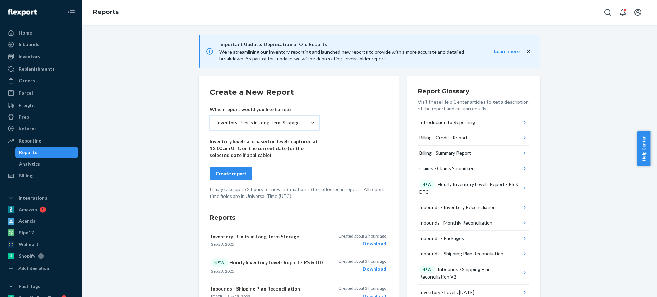  Describe the element at coordinates (473, 254) in the screenshot. I see `button: Inbounds - Shipping Plan Reconciliation` at that location.